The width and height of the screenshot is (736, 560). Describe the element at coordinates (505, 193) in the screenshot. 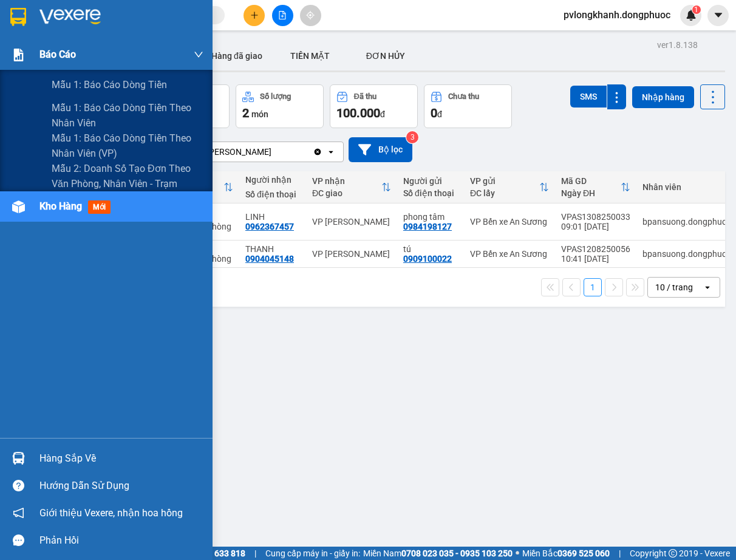

I see `div: ĐC lấy` at that location.